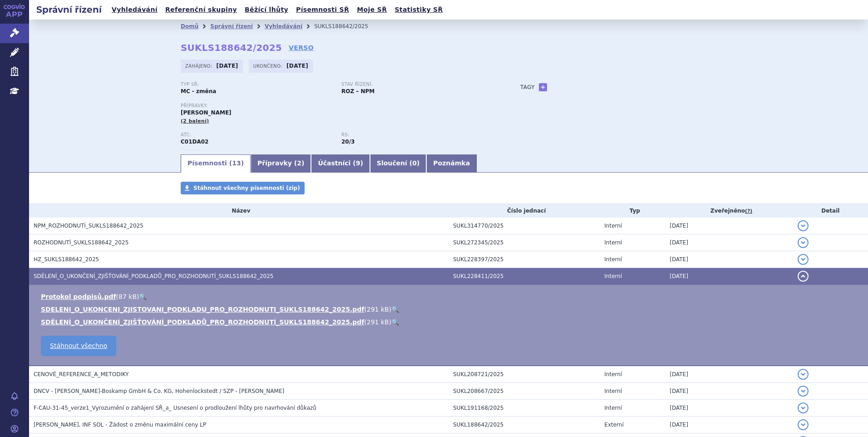  What do you see at coordinates (358, 163) in the screenshot?
I see `span: 9` at bounding box center [358, 163].